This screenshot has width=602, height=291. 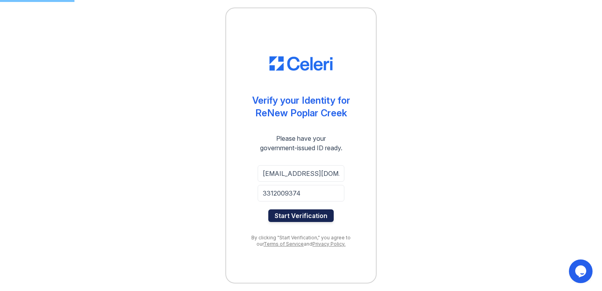 What do you see at coordinates (301, 107) in the screenshot?
I see `div: Verify your Identity for ReNew Poplar Creek` at bounding box center [301, 107].